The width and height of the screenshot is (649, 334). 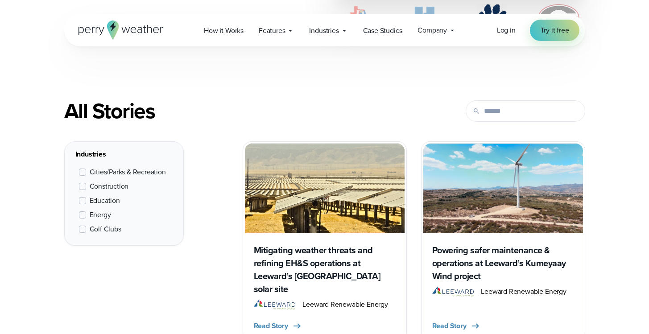 What do you see at coordinates (503, 188) in the screenshot?
I see `img: Kumeyaay Wind Farm maintenance` at bounding box center [503, 188].